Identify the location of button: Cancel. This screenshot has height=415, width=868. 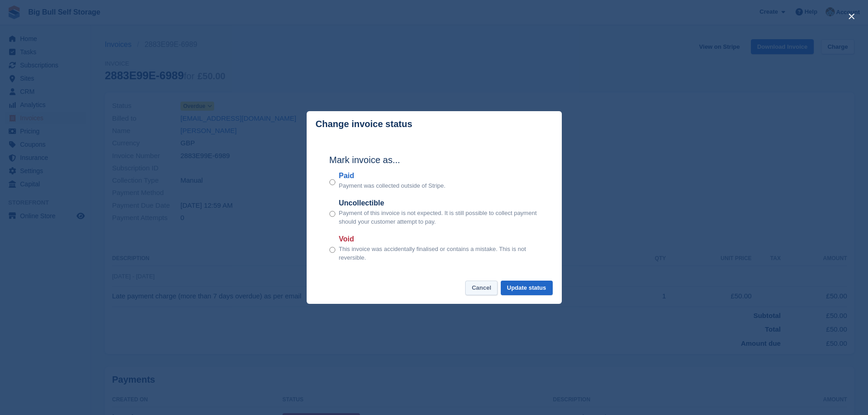
(482, 288).